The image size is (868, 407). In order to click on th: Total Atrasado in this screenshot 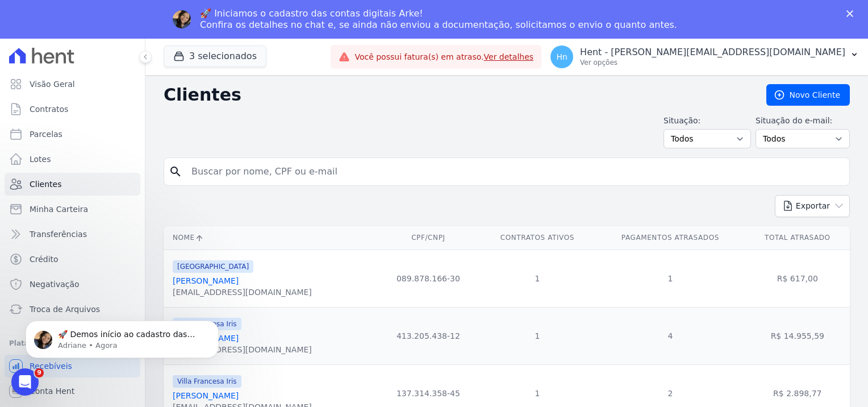, I will do `click(797, 237)`.